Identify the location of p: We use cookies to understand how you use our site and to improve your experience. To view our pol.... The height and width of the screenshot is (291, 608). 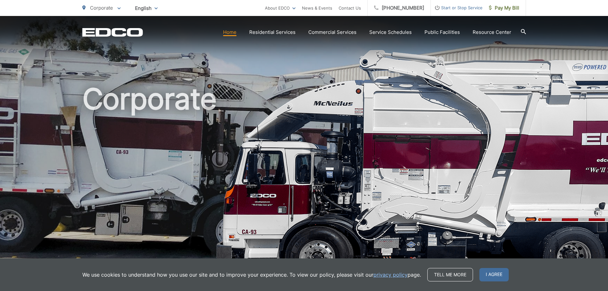
(252, 275).